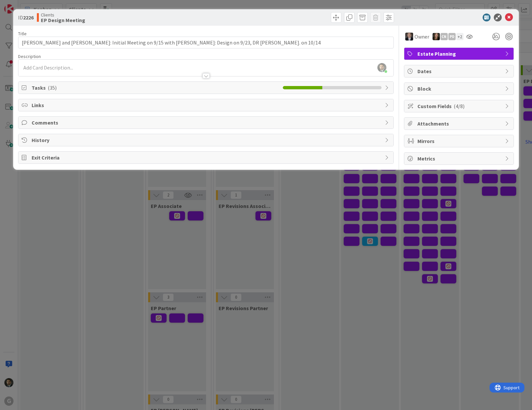 This screenshot has height=410, width=532. Describe the element at coordinates (409, 36) in the screenshot. I see `img: BG` at that location.